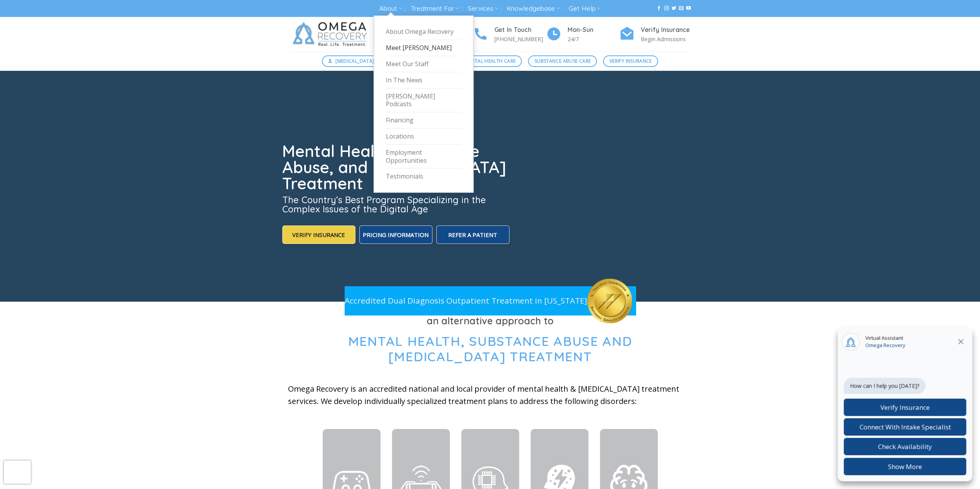 The width and height of the screenshot is (980, 489). Describe the element at coordinates (424, 157) in the screenshot. I see `a: Employment Opportunities` at that location.